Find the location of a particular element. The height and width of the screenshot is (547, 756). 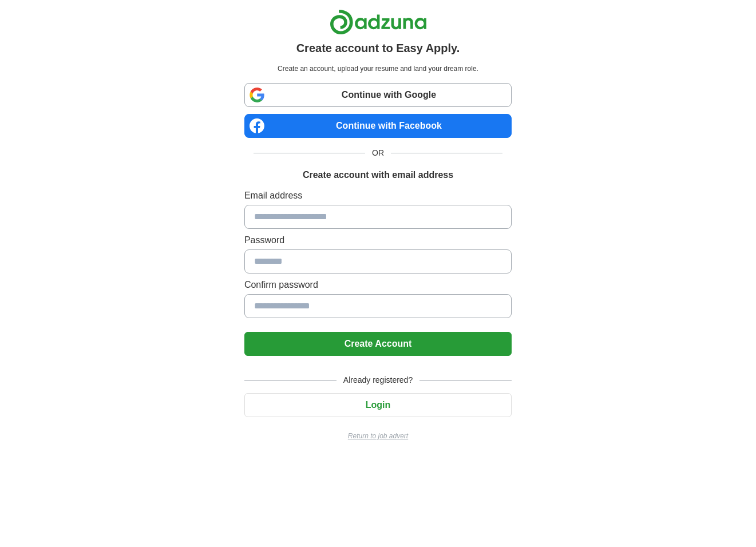

a: Login is located at coordinates (378, 404).